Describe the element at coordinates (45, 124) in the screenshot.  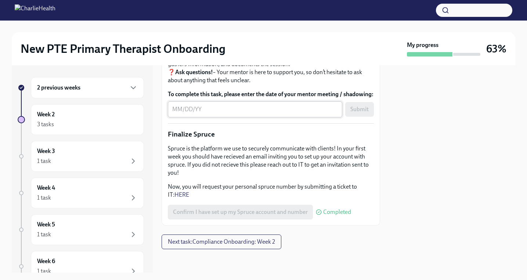
I see `div: 3 tasks` at that location.